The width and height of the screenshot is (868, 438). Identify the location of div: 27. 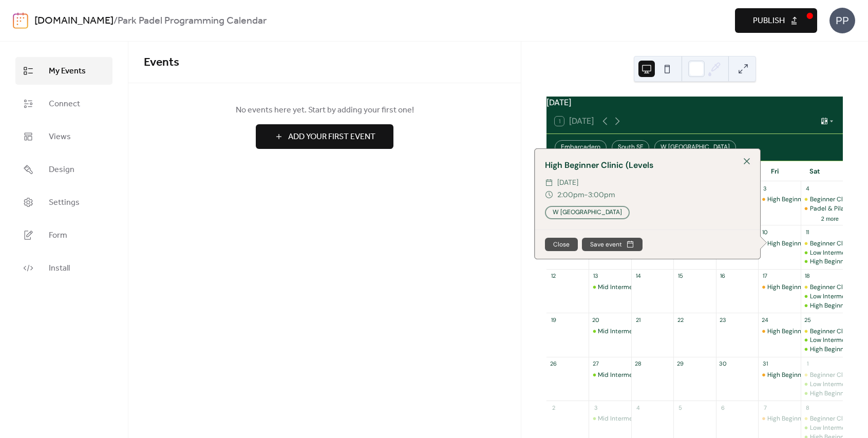
(595, 363).